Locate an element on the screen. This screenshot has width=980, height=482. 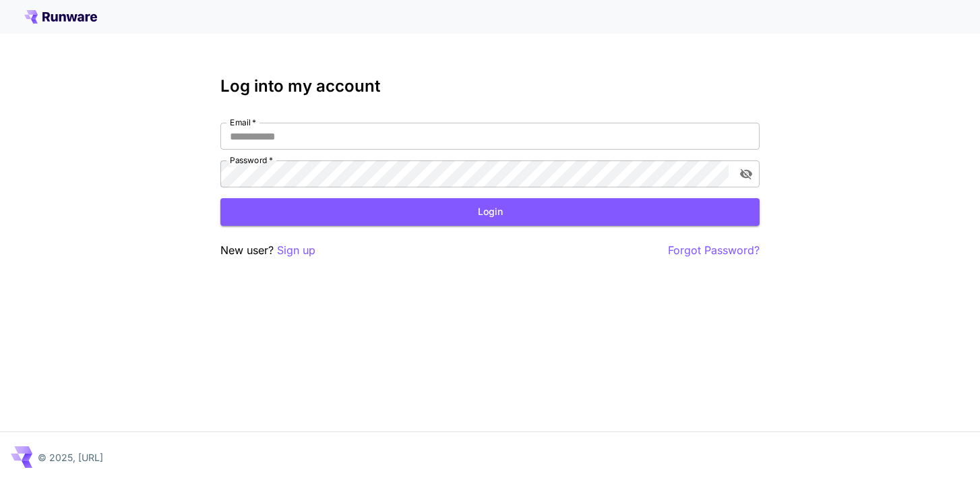
button: Login is located at coordinates (490, 212).